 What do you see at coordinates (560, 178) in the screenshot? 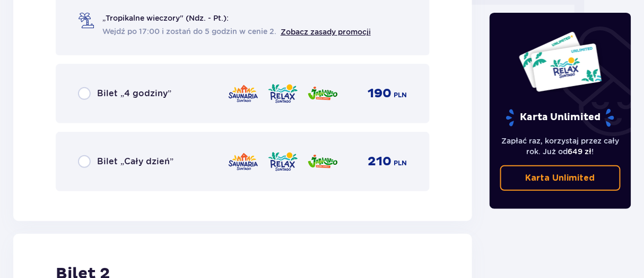
I see `a: Karta Unlimited` at bounding box center [560, 178].